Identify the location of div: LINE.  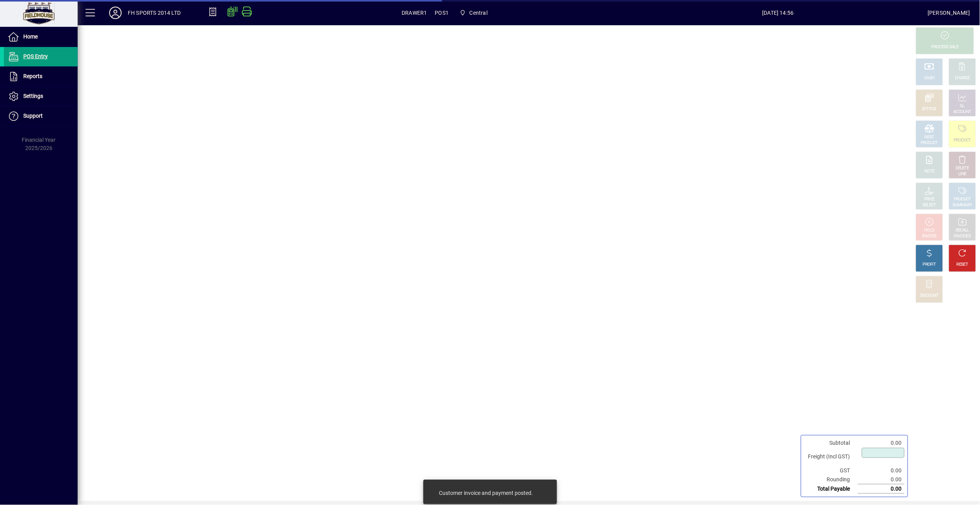
(962, 174).